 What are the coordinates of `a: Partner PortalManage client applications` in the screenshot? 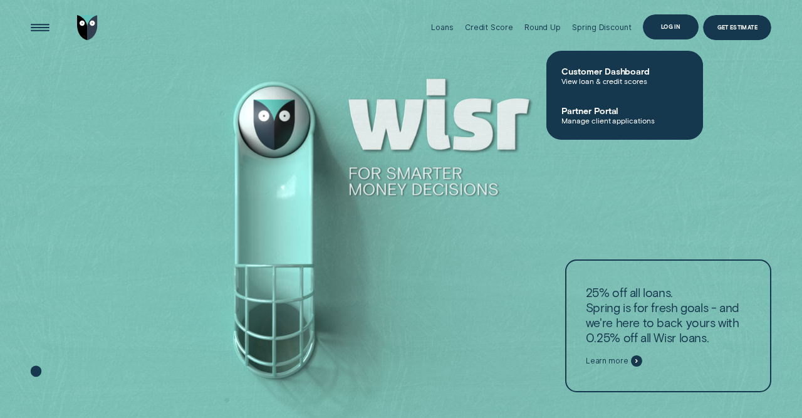 It's located at (625, 115).